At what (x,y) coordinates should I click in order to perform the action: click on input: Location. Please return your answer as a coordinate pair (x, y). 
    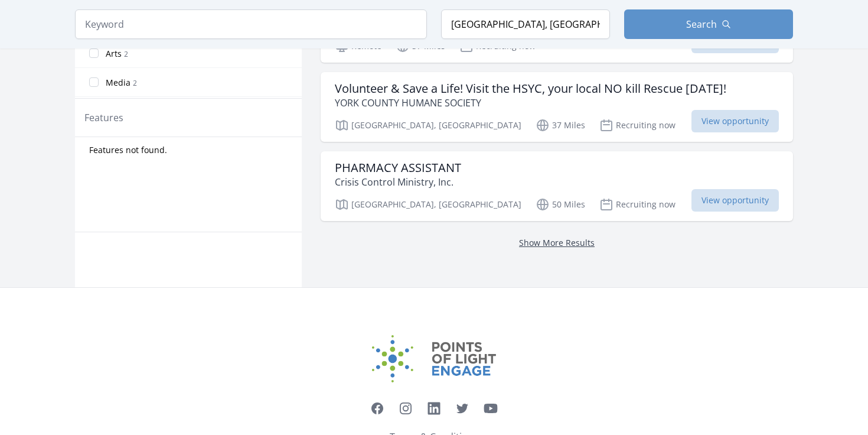
    Looking at the image, I should click on (526, 24).